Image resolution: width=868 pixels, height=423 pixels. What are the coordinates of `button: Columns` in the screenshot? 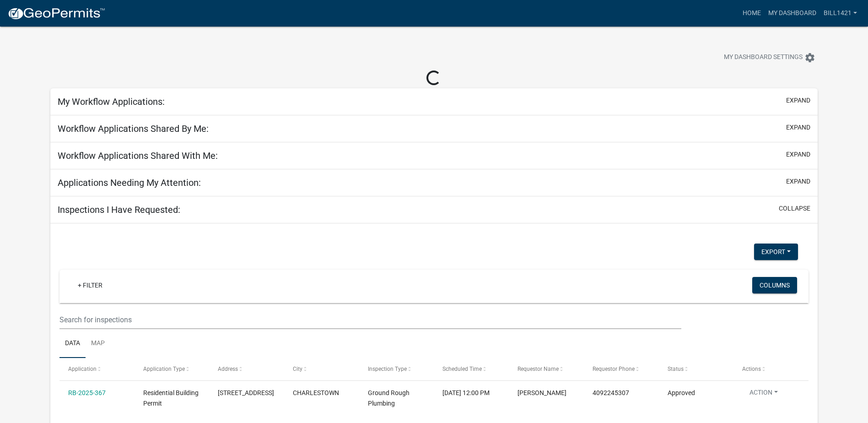 It's located at (775, 285).